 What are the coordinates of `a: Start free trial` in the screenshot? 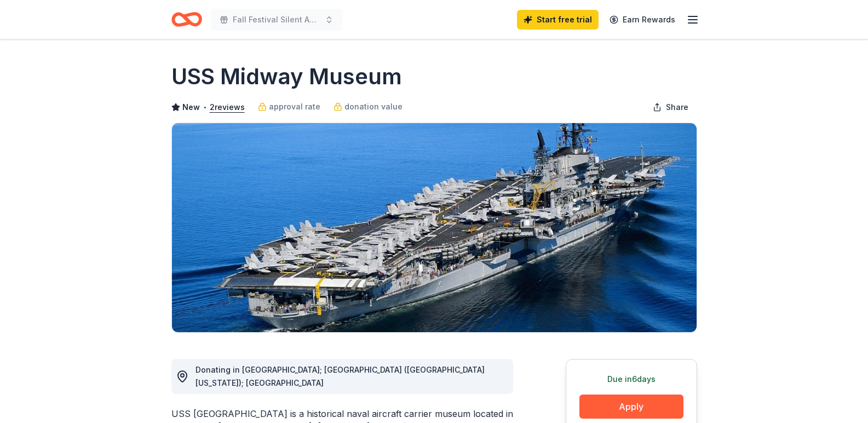 It's located at (557, 20).